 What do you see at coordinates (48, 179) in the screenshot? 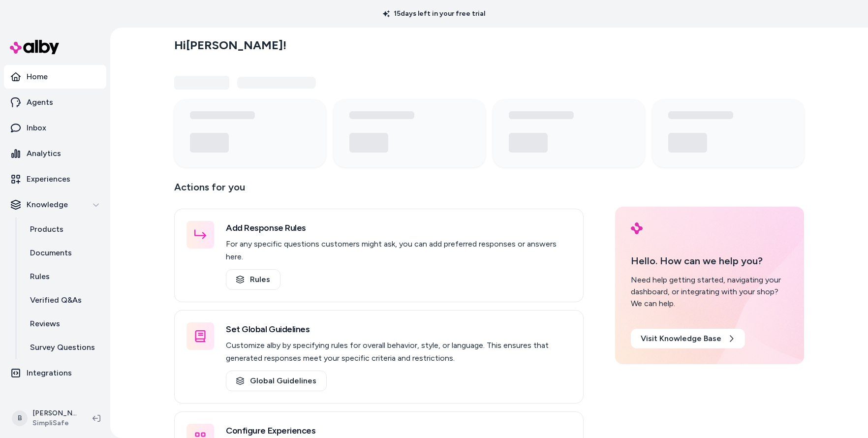
I see `p: Experiences` at bounding box center [48, 179].